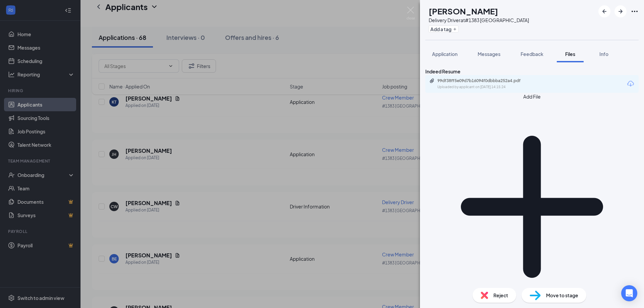  What do you see at coordinates (571, 54) in the screenshot?
I see `span: Files` at bounding box center [571, 54].